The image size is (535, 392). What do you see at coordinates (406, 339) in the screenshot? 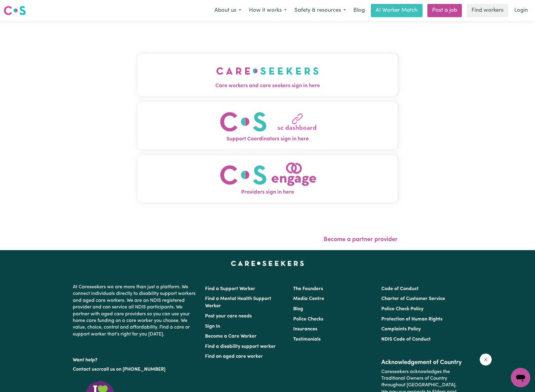
I see `a: NDIS Code of Conduct` at bounding box center [406, 339].